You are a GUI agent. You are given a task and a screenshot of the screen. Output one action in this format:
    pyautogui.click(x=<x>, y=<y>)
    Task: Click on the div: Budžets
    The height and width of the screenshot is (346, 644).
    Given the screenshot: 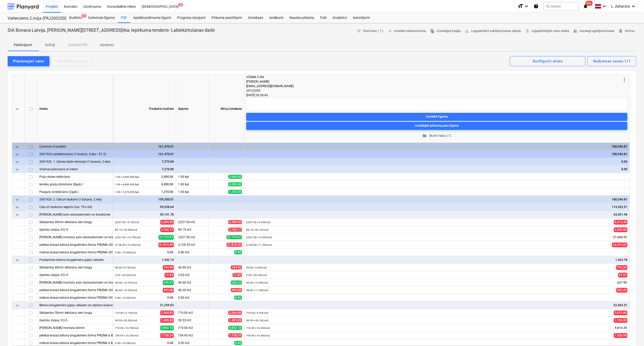 What is the action you would take?
    pyautogui.click(x=76, y=18)
    